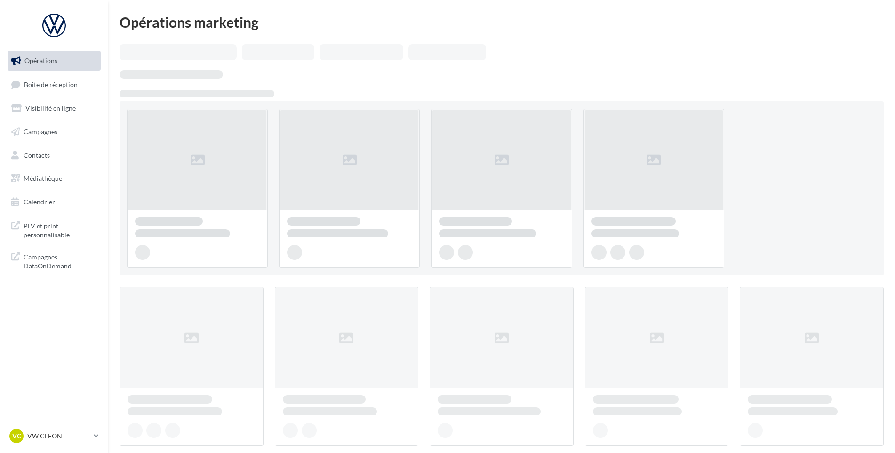 The height and width of the screenshot is (453, 895). Describe the element at coordinates (60, 229) in the screenshot. I see `span: PLV et print personnalisable` at that location.